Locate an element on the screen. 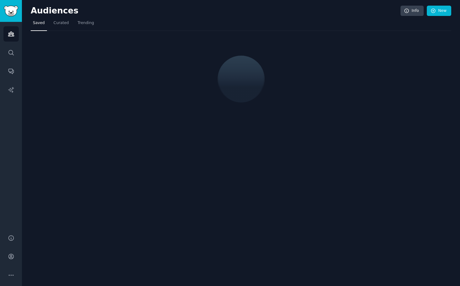 The image size is (460, 286). span: Saved is located at coordinates (39, 23).